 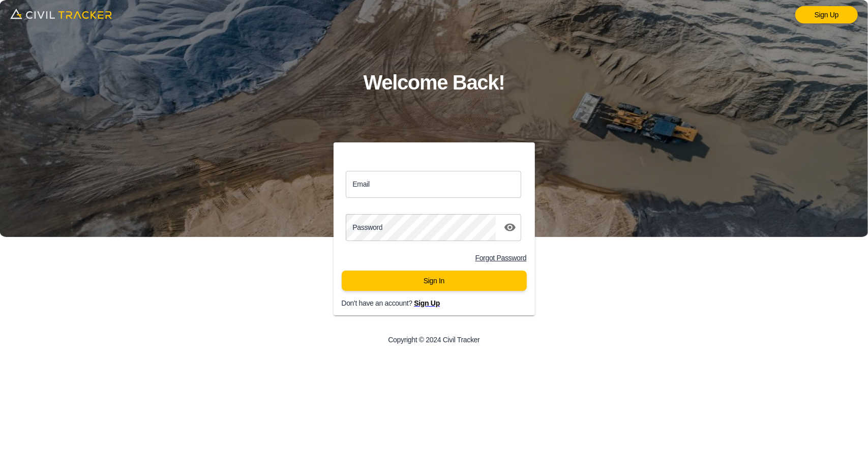 What do you see at coordinates (61, 14) in the screenshot?
I see `img: logo` at bounding box center [61, 14].